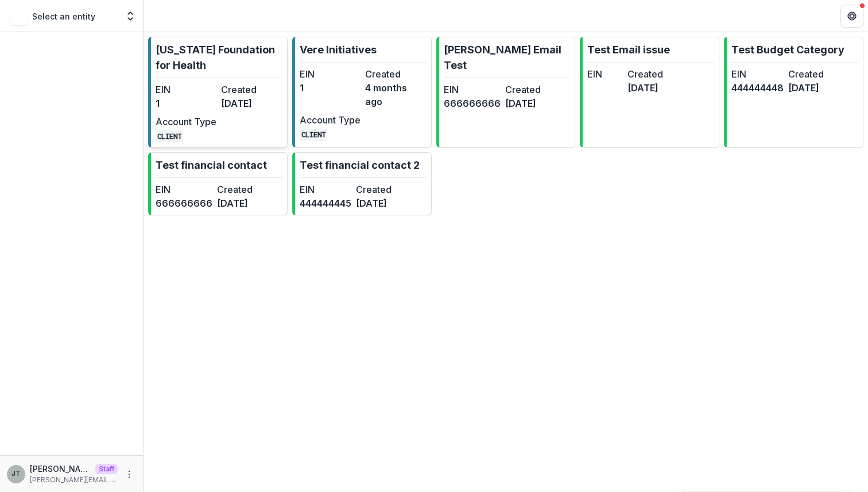 The image size is (868, 492). I want to click on a: Vere InitiativesEIN1Created4 months agoAccount TypeCLIENT, so click(362, 92).